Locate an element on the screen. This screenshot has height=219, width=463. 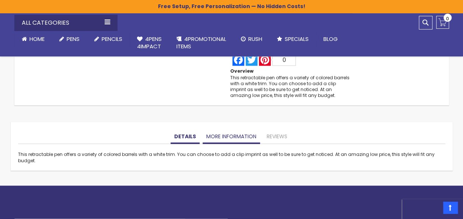
a: More Information is located at coordinates (232, 136).